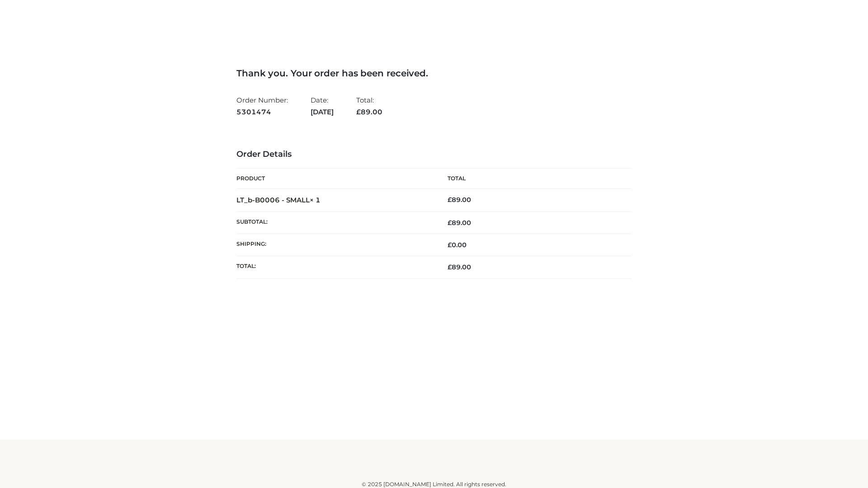 The width and height of the screenshot is (868, 488). What do you see at coordinates (335, 267) in the screenshot?
I see `th: Total:` at bounding box center [335, 267].